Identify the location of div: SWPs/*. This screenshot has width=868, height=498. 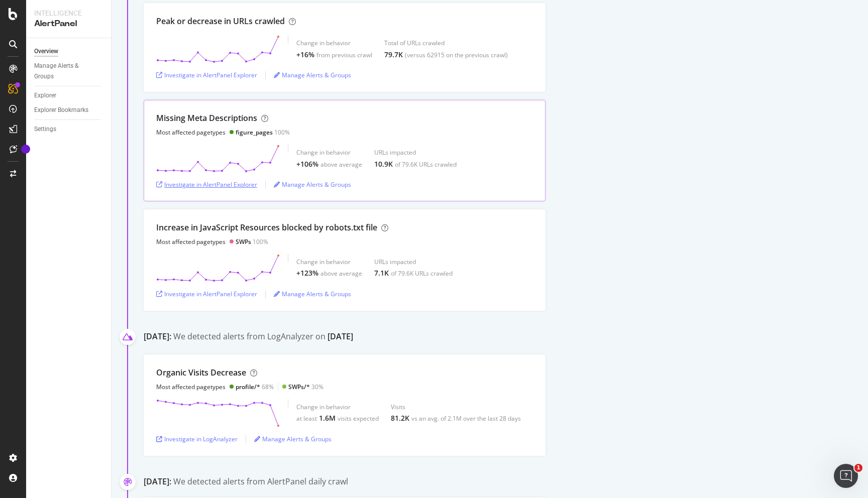
(299, 386).